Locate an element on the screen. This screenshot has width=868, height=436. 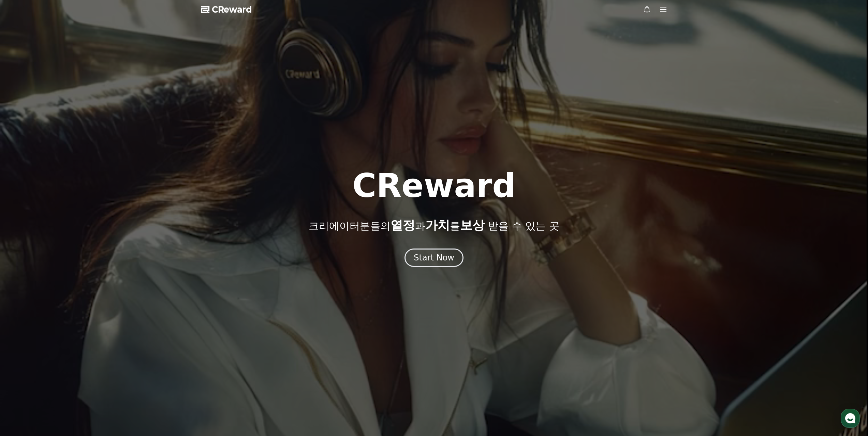
a: Start Now is located at coordinates (434, 258).